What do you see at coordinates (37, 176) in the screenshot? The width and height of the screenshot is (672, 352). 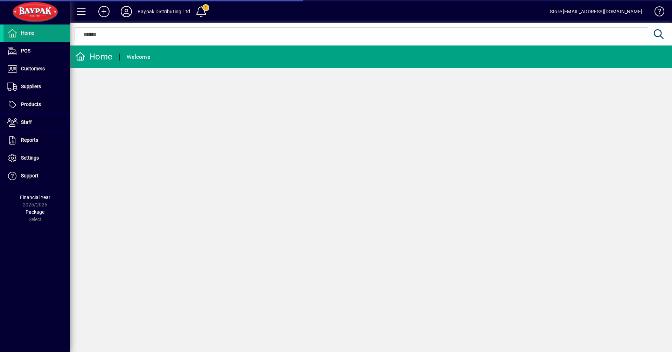 I see `a: Support` at bounding box center [37, 176].